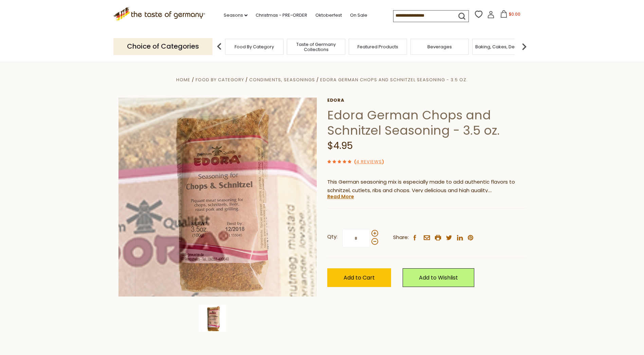 The height and width of the screenshot is (355, 644). What do you see at coordinates (426, 122) in the screenshot?
I see `h1: Edora German Chops and Schnitzel Seasoning - 3.5 oz.` at bounding box center [426, 122].